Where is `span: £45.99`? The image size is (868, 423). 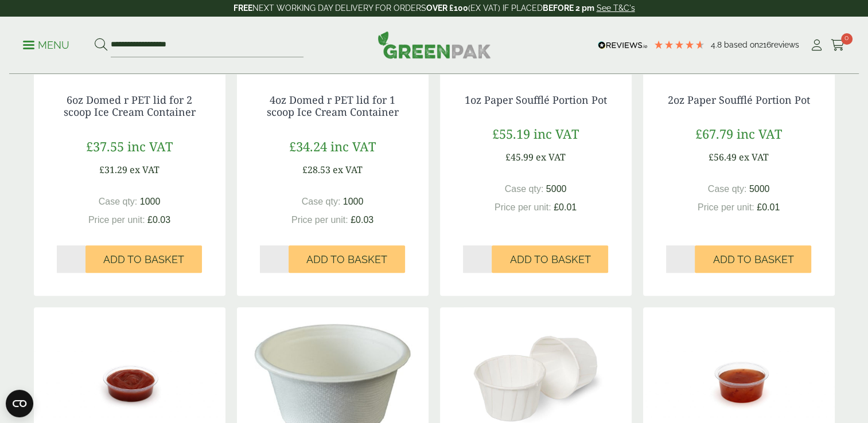 span: £45.99 is located at coordinates (519, 157).